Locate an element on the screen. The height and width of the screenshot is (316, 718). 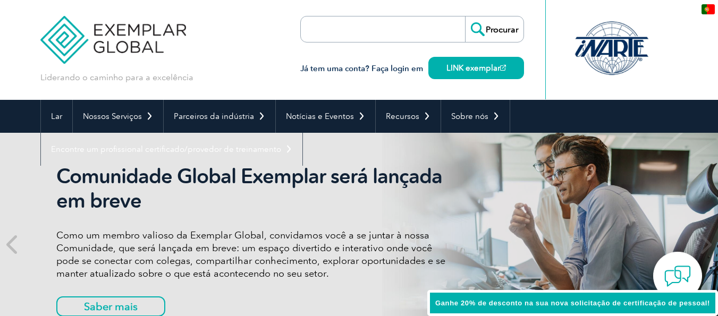
img: contact-chat.png is located at coordinates (677, 276).